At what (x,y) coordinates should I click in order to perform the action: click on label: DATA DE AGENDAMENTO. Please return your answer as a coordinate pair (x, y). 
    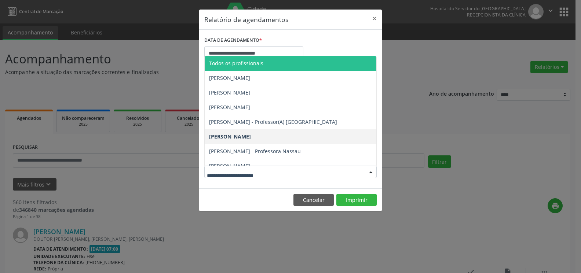
    Looking at the image, I should click on (233, 40).